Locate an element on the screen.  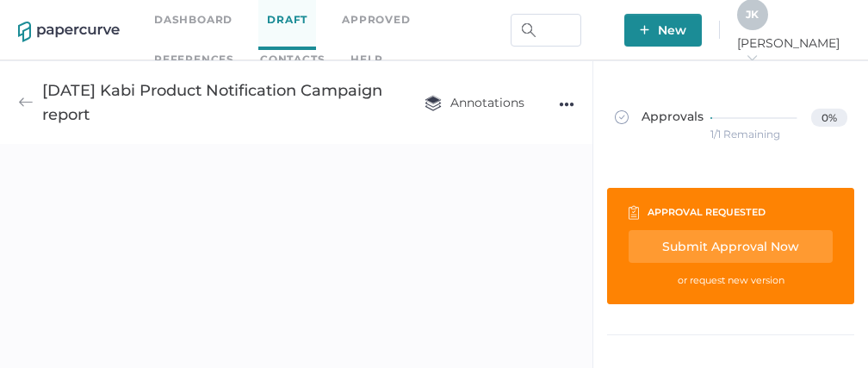
img: clipboard-icon-white.67177333.svg is located at coordinates (634, 212).